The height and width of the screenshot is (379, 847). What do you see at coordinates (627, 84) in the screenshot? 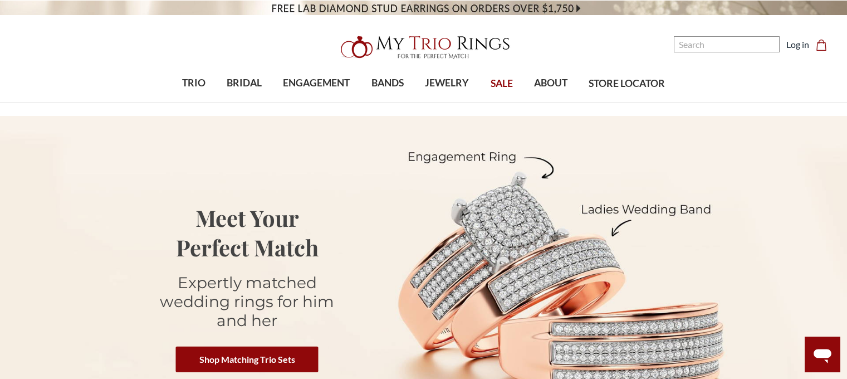
I see `span: STORE LOCATOR` at bounding box center [627, 84].